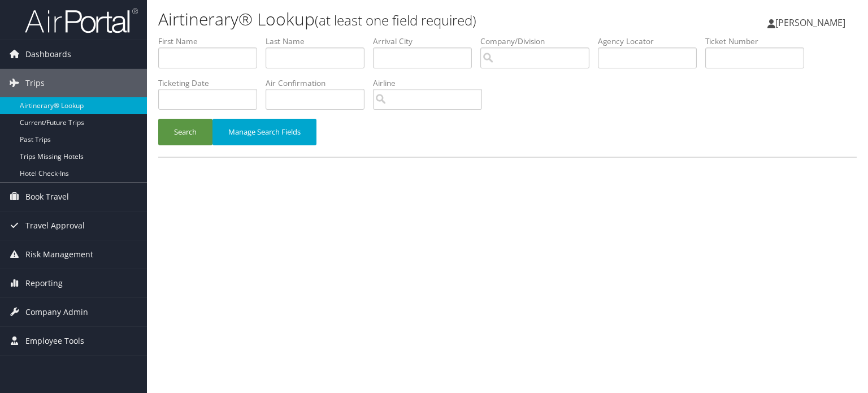 The image size is (868, 393). I want to click on span: Reporting, so click(44, 283).